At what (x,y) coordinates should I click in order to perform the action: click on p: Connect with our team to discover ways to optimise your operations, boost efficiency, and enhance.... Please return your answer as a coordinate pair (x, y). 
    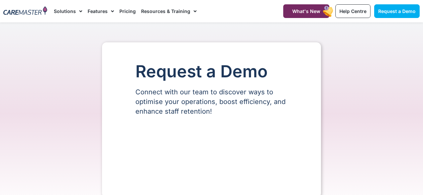
    Looking at the image, I should click on (211, 102).